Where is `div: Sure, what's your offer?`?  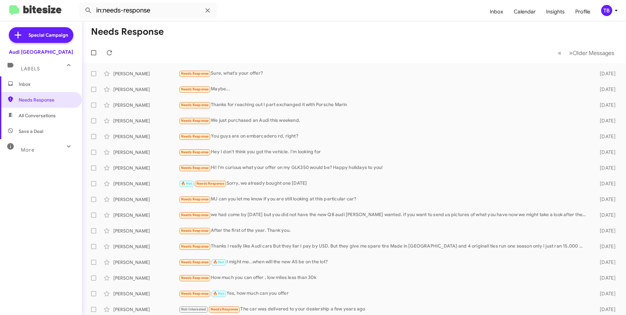 div: Sure, what's your offer? is located at coordinates (384, 73).